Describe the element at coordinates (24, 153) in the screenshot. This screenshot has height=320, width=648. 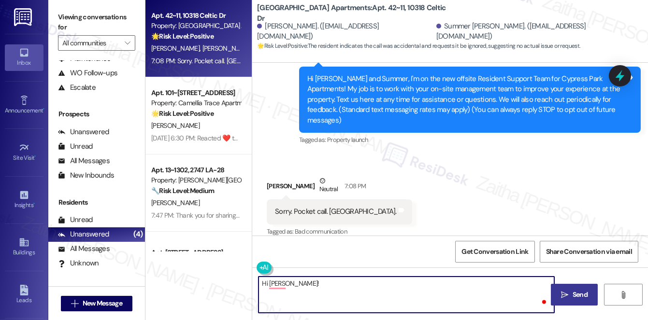
I see `a: Site Visit •` at that location.